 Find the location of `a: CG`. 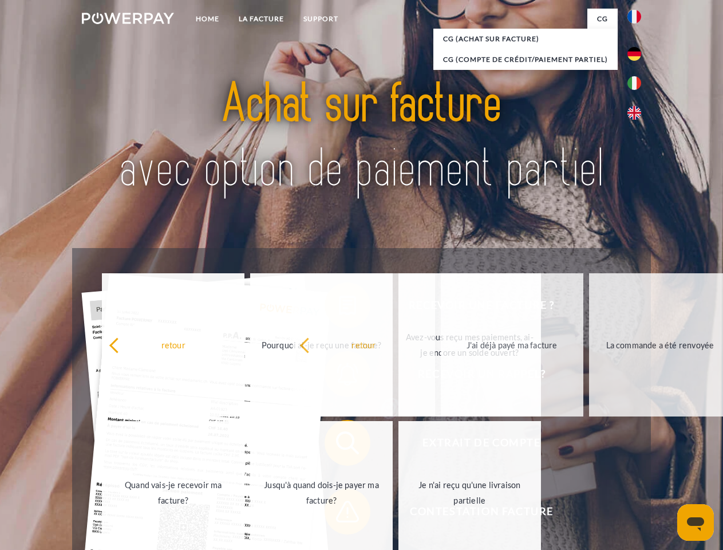

a: CG is located at coordinates (603, 19).